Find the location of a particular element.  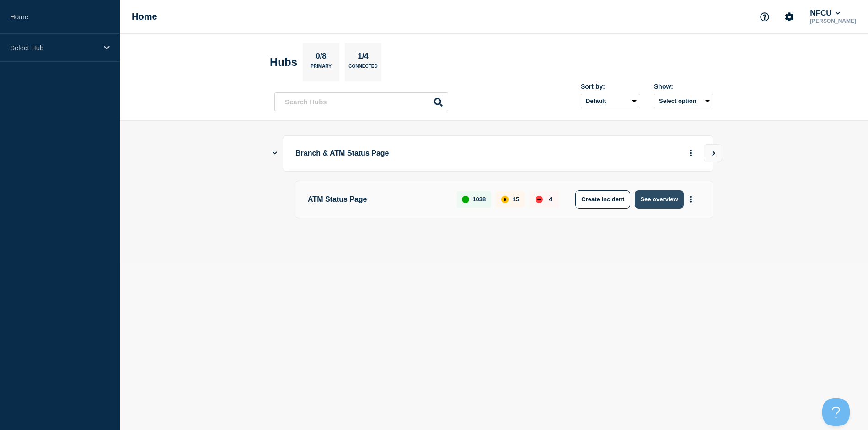

button: Show Connected Hubs is located at coordinates (275, 153).